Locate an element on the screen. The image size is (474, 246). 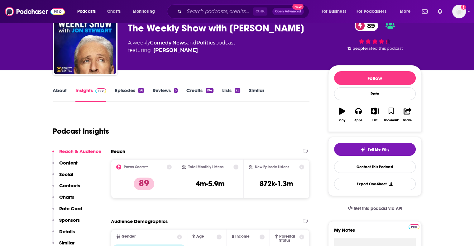
div: 104 is located at coordinates (209, 91).